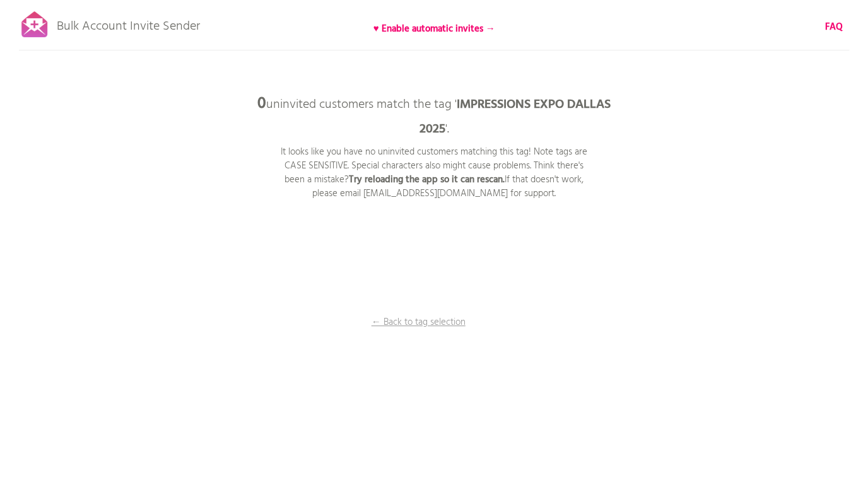  Describe the element at coordinates (434, 110) in the screenshot. I see `p: uninvited customers match the tag ' '.` at that location.